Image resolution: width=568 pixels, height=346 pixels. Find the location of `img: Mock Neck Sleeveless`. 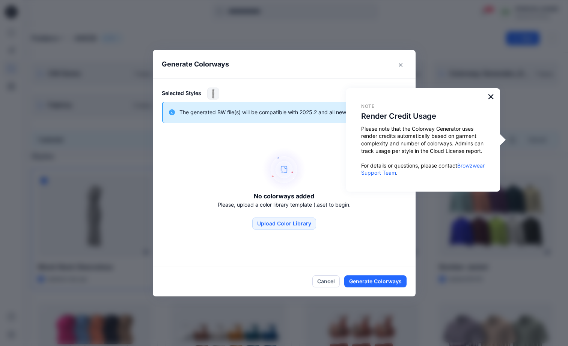

img: Mock Neck Sleeveless is located at coordinates (213, 93).